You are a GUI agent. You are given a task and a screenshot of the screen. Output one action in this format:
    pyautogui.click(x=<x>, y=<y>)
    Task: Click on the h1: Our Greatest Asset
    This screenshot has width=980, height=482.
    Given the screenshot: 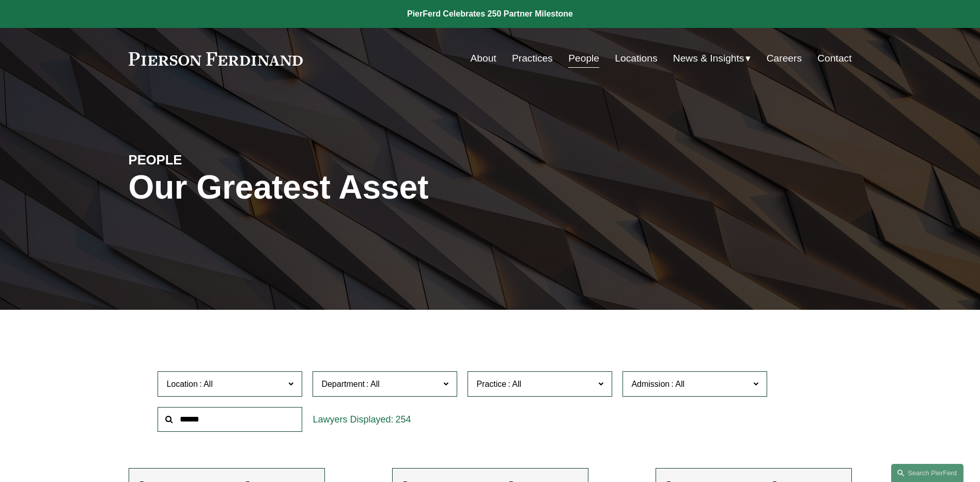 What is the action you would take?
    pyautogui.click(x=369, y=187)
    